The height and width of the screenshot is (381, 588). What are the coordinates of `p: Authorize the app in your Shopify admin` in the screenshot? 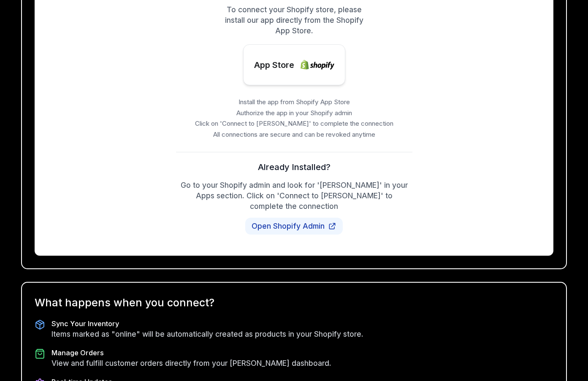 It's located at (294, 113).